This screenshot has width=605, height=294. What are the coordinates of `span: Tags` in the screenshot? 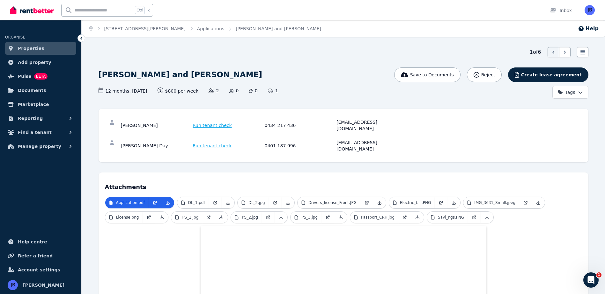 It's located at (566, 92).